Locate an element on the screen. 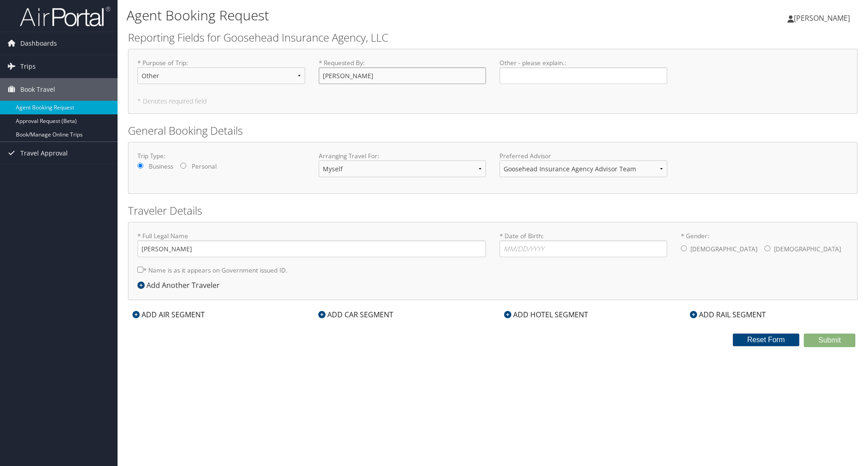 The image size is (868, 466). label: * Full Legal Name is located at coordinates (311, 244).